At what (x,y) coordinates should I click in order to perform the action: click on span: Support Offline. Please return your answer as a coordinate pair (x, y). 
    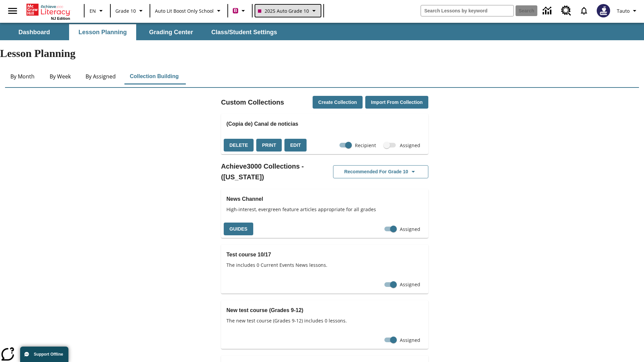
    Looking at the image, I should click on (48, 355).